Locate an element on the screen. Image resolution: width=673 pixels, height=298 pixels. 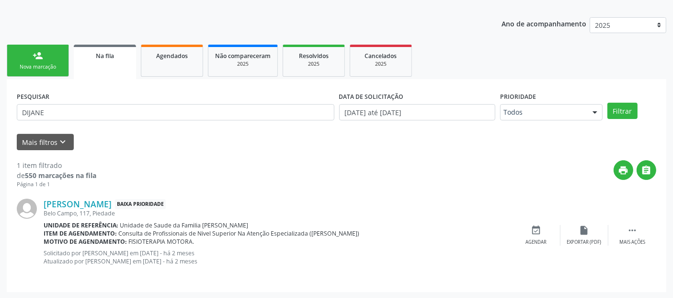
i: print is located at coordinates (624, 170).